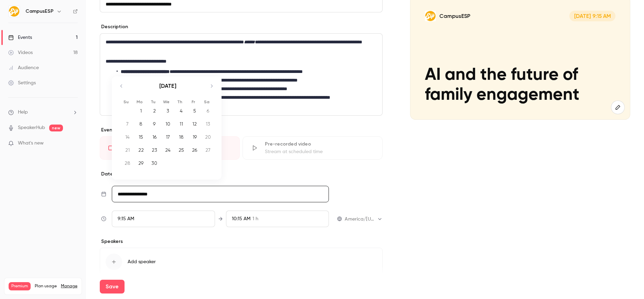 Image resolution: width=644 pixels, height=299 pixels. I want to click on div: 21, so click(127, 150).